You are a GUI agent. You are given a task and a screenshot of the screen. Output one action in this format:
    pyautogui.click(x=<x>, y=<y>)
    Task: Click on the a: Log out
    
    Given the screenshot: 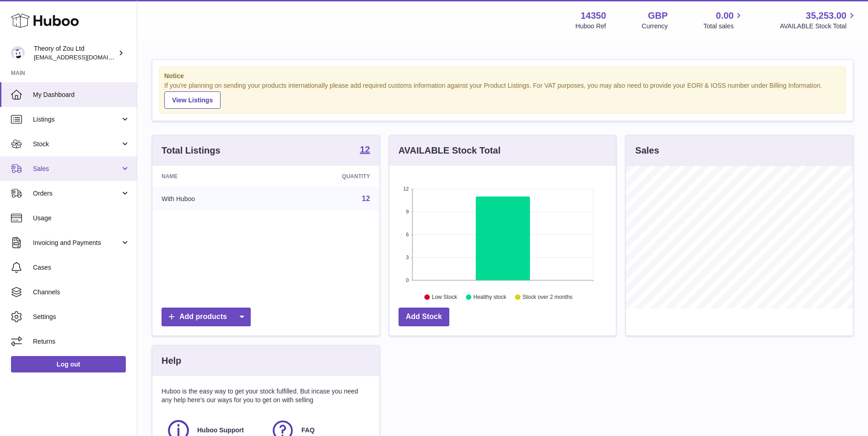 What is the action you would take?
    pyautogui.click(x=68, y=365)
    